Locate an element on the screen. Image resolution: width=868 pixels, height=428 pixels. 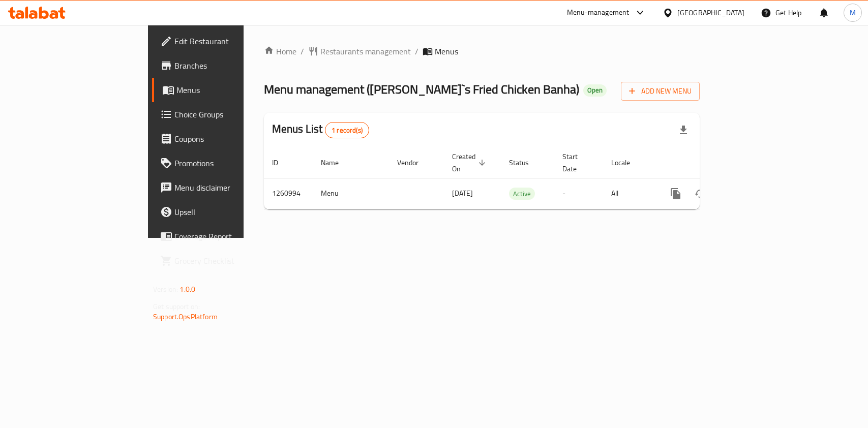
a: Coverage Report is located at coordinates (222, 236).